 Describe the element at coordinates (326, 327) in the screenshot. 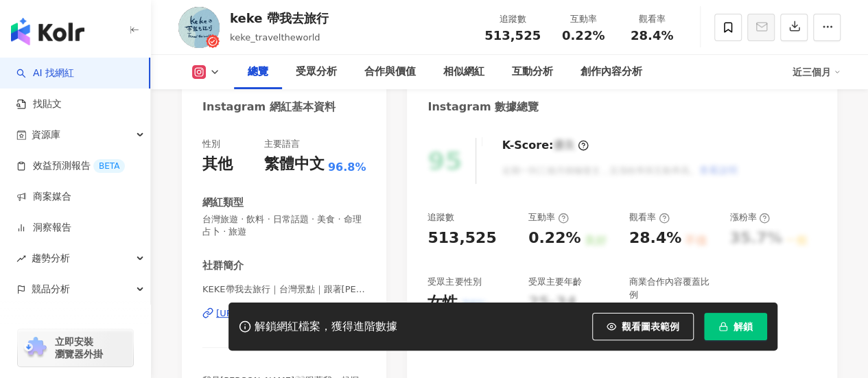

I see `div: 解鎖網紅檔案，獲得進階數據` at that location.